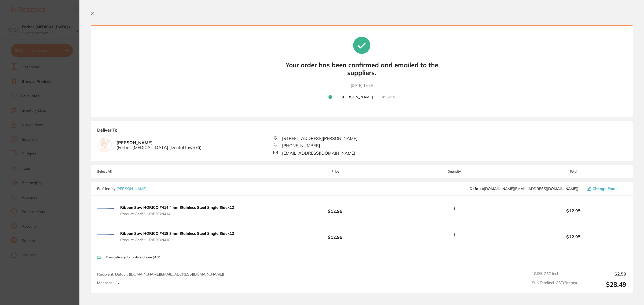 The height and width of the screenshot is (305, 644). Describe the element at coordinates (476, 189) in the screenshot. I see `b: Default` at that location.